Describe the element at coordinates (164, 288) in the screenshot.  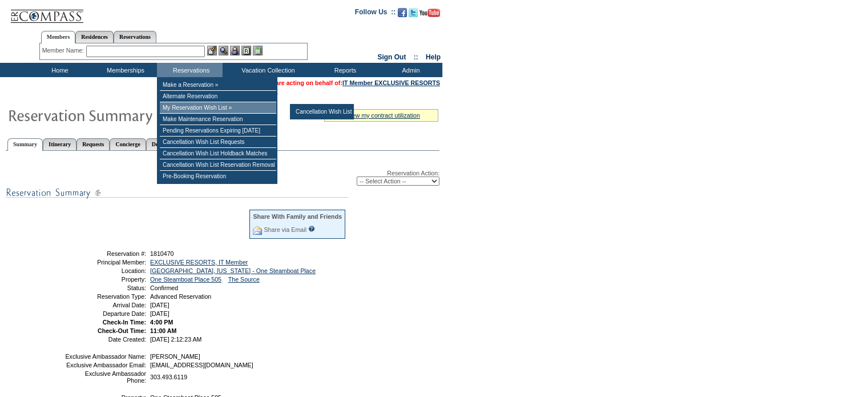
I see `span: Confirmed` at that location.